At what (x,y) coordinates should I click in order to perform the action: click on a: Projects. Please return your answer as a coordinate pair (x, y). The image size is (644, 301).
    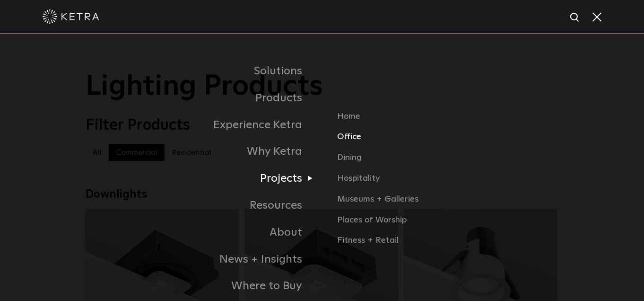
    Looking at the image, I should click on (204, 178).